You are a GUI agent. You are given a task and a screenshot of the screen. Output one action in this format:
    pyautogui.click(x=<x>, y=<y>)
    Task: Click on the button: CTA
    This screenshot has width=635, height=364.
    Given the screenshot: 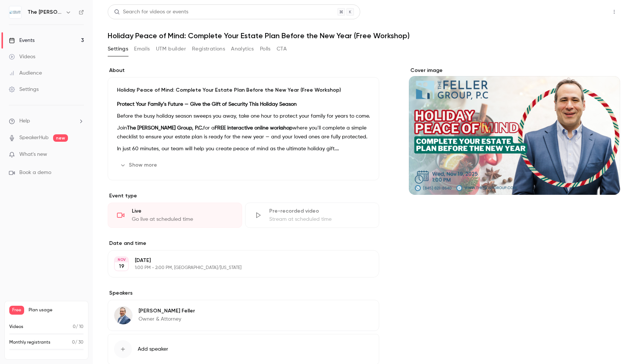 What is the action you would take?
    pyautogui.click(x=282, y=49)
    